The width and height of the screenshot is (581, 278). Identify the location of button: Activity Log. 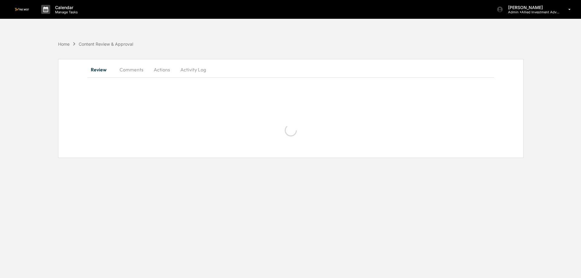
(193, 70).